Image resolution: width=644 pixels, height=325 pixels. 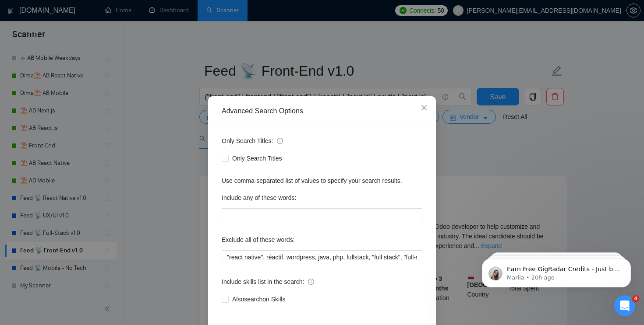 What do you see at coordinates (322, 111) in the screenshot?
I see `div: Advanced Search Options` at bounding box center [322, 111].